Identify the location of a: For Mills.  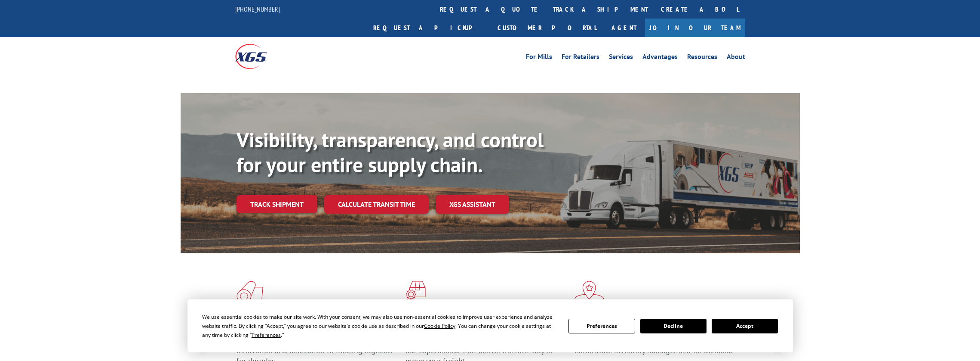
(539, 58).